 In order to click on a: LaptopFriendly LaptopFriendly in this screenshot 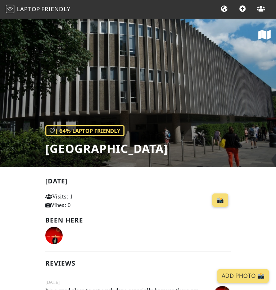, I will do `click(38, 9)`.